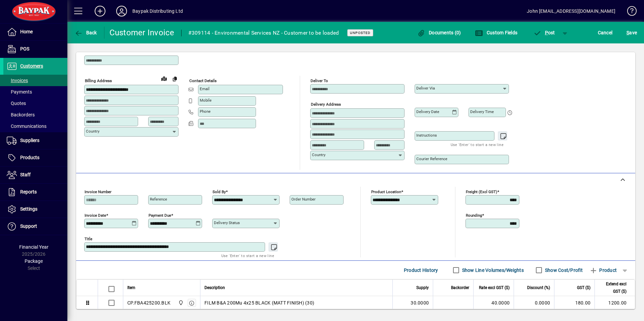  What do you see at coordinates (219, 192) in the screenshot?
I see `mat-label: Sold by` at bounding box center [219, 192].